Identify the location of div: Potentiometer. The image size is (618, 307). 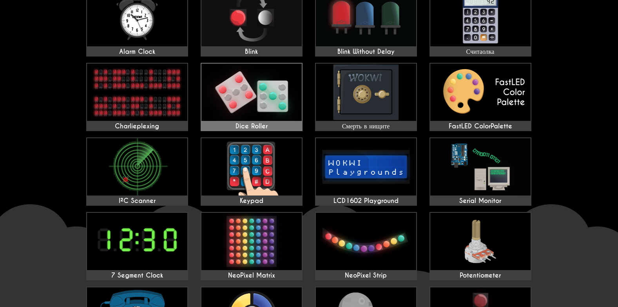
(481, 275).